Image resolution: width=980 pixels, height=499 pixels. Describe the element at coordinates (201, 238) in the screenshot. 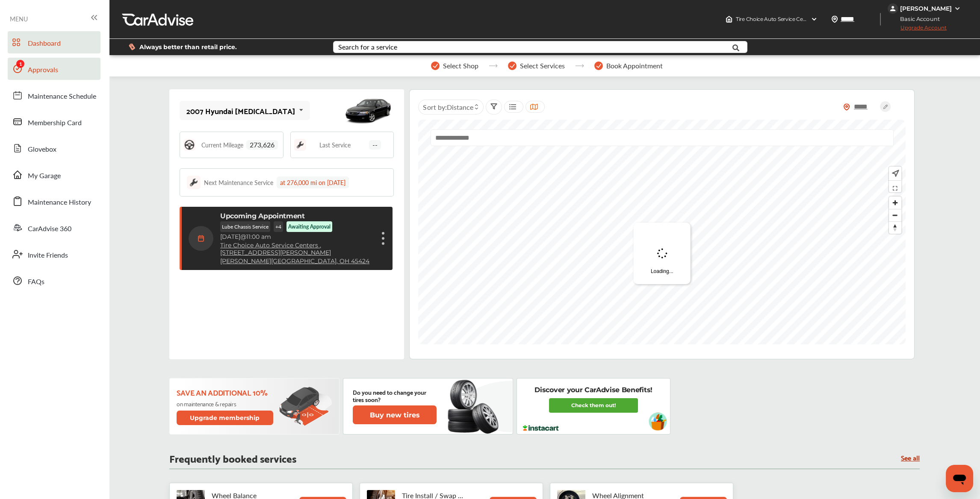

I see `img: calendar-icon.35d1de04.svg` at that location.